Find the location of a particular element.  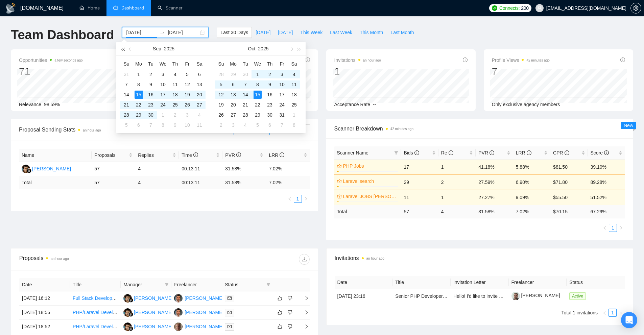

a: 1 is located at coordinates (613, 313).